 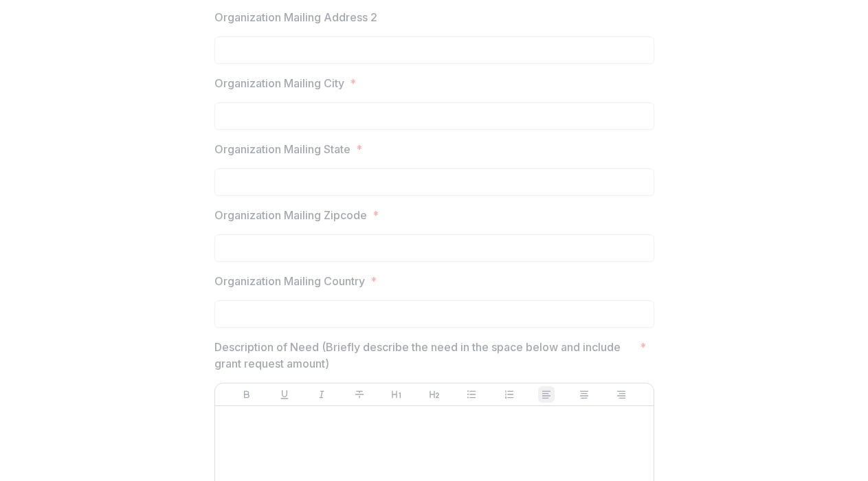 What do you see at coordinates (396, 394) in the screenshot?
I see `button: Heading 1` at bounding box center [396, 394].